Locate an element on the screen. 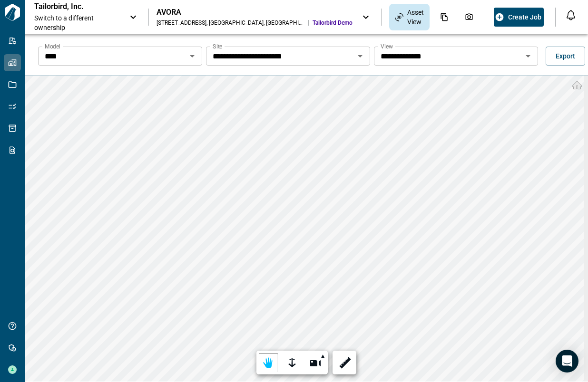  label: Site is located at coordinates (218, 46).